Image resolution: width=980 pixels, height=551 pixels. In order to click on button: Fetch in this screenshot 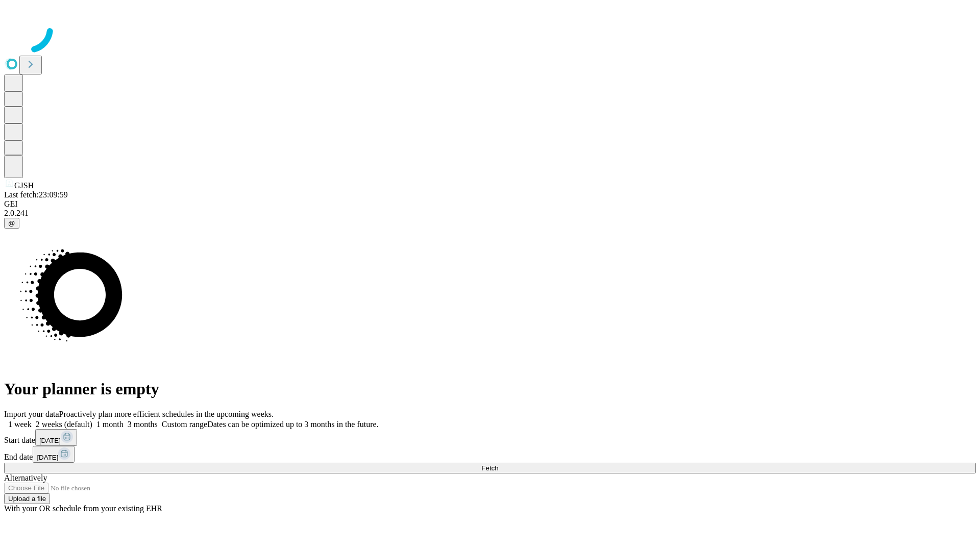, I will do `click(490, 468)`.